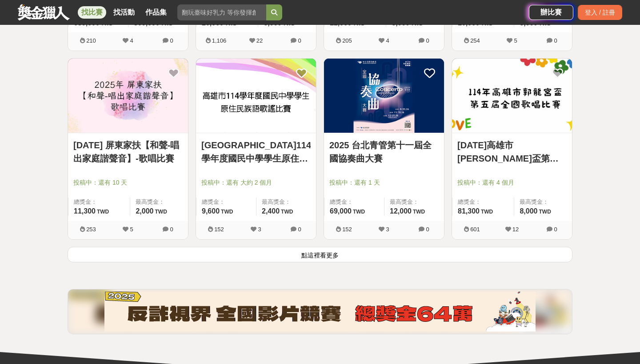  What do you see at coordinates (400, 23) in the screenshot?
I see `span: 3,000` at bounding box center [400, 23].